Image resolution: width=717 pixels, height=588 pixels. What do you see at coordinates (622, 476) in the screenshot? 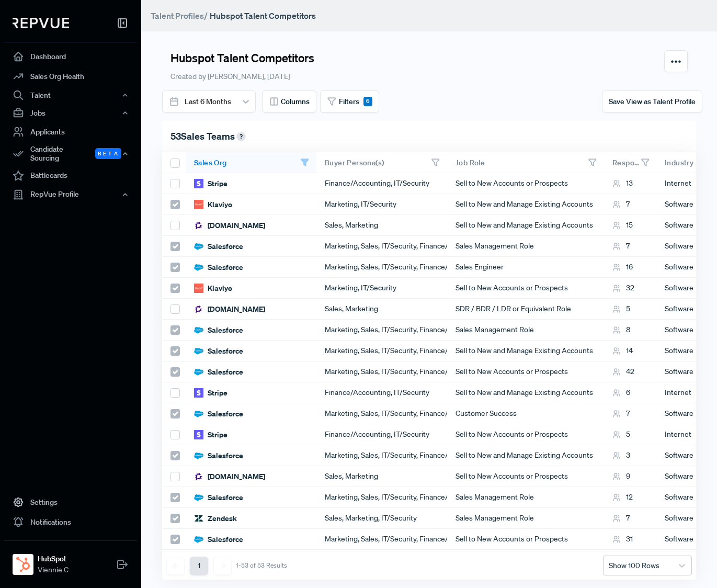
I see `div: 9` at bounding box center [622, 476].